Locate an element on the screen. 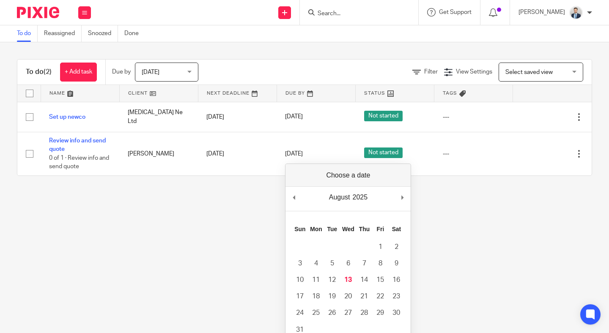 The width and height of the screenshot is (609, 333). button: 15 is located at coordinates (380, 280).